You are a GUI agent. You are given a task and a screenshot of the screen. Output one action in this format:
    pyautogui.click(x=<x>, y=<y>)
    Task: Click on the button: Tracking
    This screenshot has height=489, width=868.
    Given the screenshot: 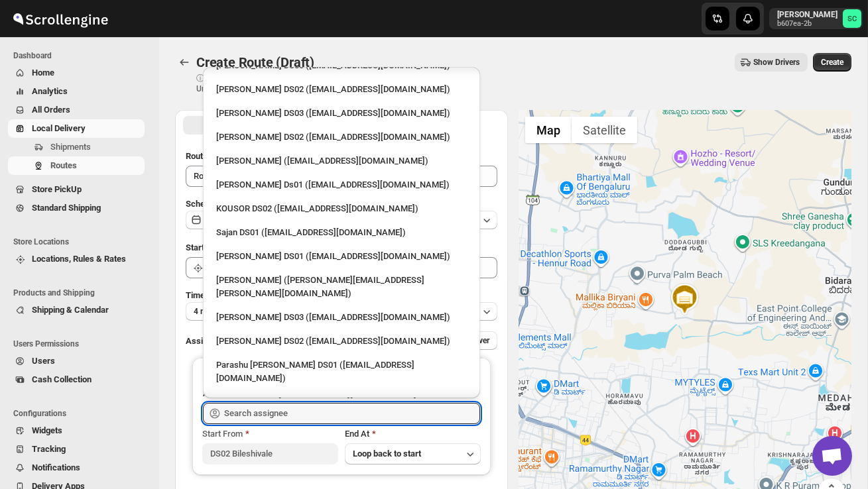 What is the action you would take?
    pyautogui.click(x=76, y=449)
    